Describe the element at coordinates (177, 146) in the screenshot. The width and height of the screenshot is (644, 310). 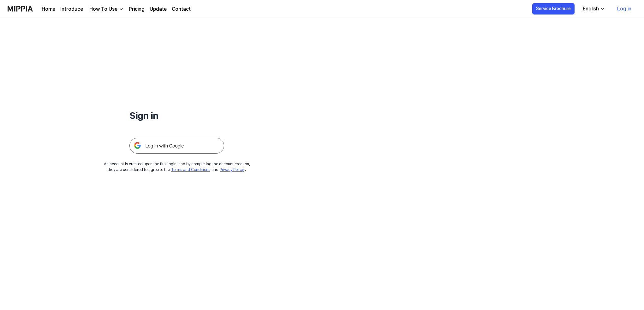
I see `img: 구글 로그인 버튼` at that location.